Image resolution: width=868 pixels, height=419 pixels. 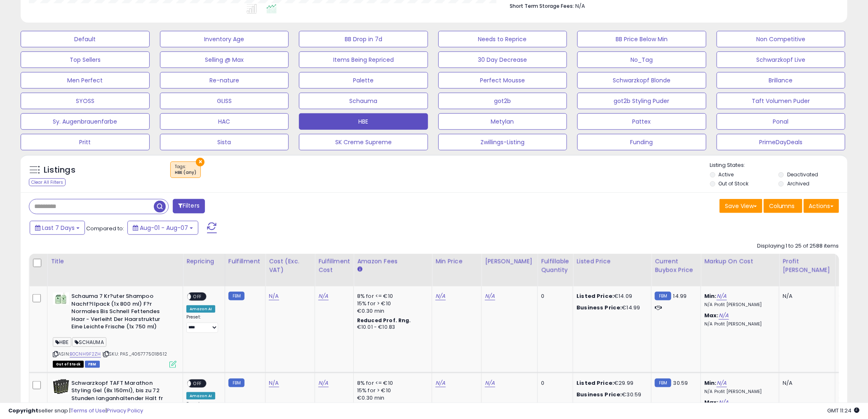 I want to click on span: Columns, so click(x=781, y=206).